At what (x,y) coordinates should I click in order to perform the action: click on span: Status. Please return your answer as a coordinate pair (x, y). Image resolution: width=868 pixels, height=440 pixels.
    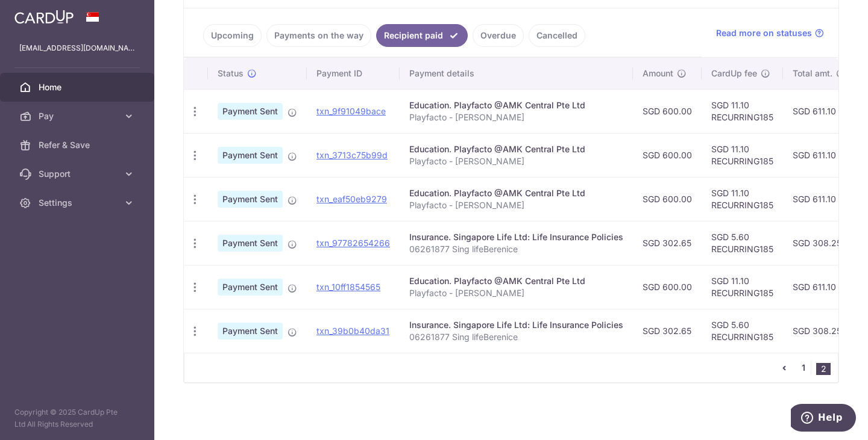
    Looking at the image, I should click on (230, 74).